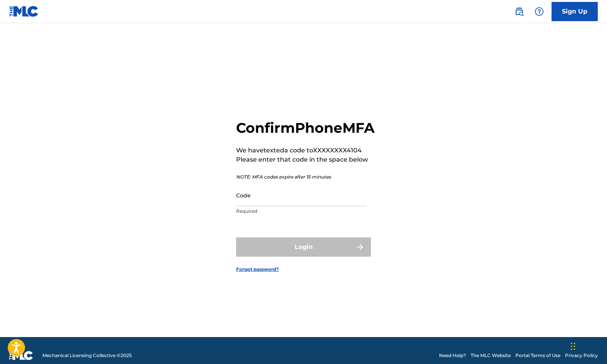  What do you see at coordinates (24, 11) in the screenshot?
I see `img: MLC Logo` at bounding box center [24, 11].